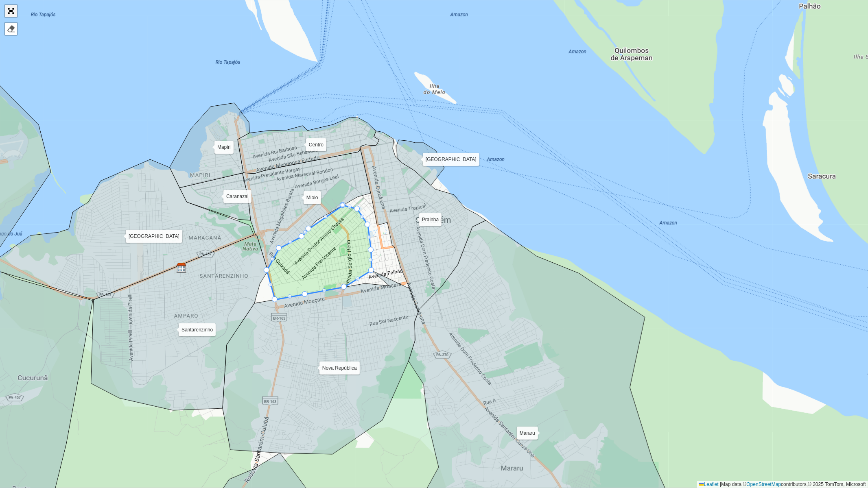  I want to click on a: OpenStreetMap, so click(763, 485).